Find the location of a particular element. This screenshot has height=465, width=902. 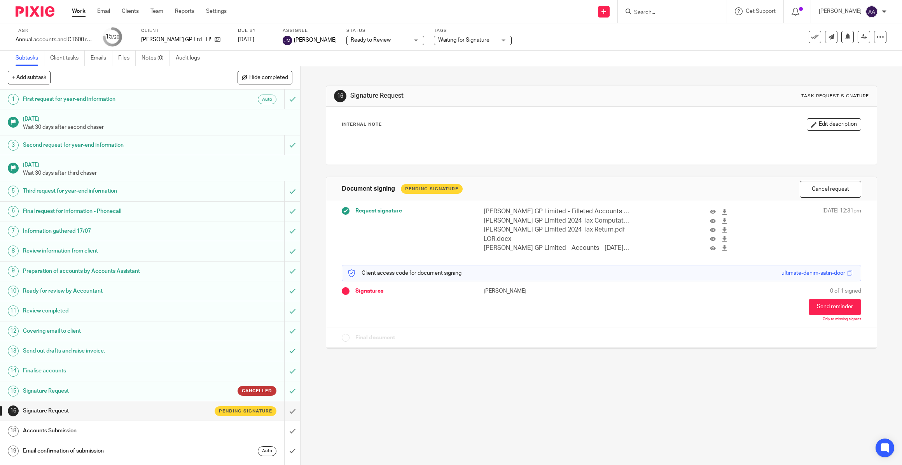

h1: Review completed is located at coordinates (107, 311).